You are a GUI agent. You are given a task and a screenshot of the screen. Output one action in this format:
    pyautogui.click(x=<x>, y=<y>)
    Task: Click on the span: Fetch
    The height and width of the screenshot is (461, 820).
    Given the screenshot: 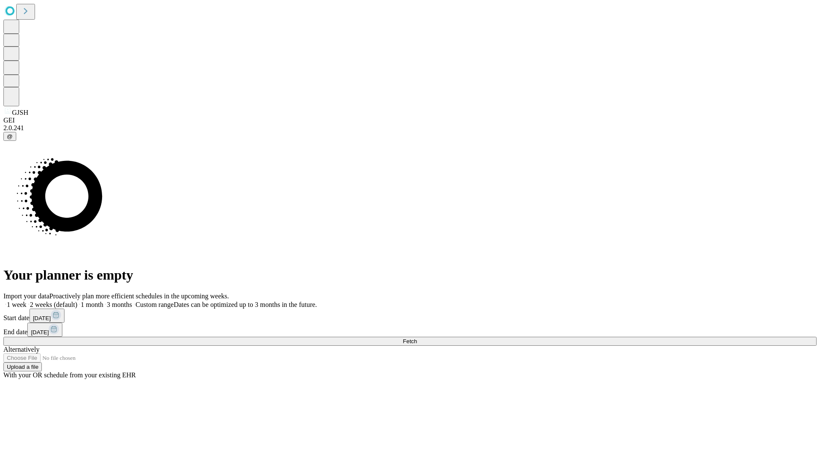 What is the action you would take?
    pyautogui.click(x=409, y=341)
    